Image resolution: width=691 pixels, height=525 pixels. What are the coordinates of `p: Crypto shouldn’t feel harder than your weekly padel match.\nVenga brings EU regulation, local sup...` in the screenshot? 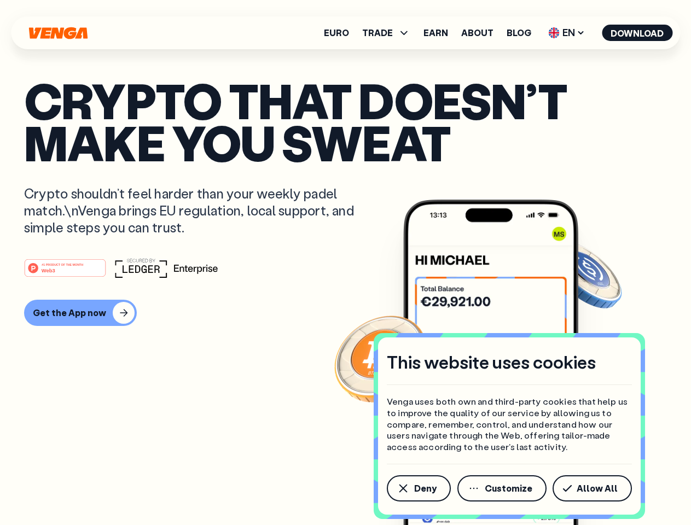 It's located at (197, 211).